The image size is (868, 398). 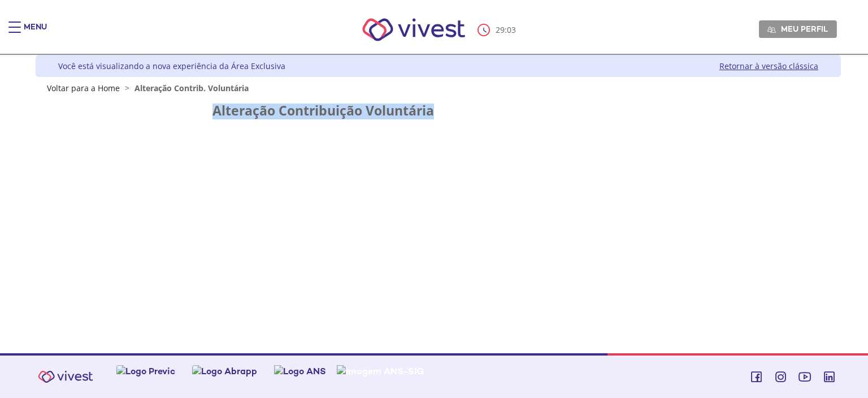 What do you see at coordinates (434, 203) in the screenshot?
I see `div: Vivest` at bounding box center [434, 203].